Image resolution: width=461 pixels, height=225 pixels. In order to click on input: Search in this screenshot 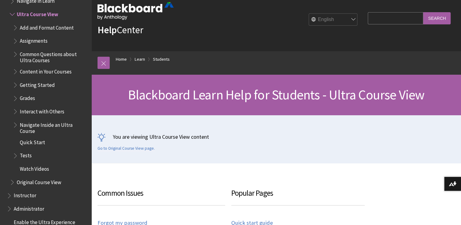, I will do `click(437, 18)`.